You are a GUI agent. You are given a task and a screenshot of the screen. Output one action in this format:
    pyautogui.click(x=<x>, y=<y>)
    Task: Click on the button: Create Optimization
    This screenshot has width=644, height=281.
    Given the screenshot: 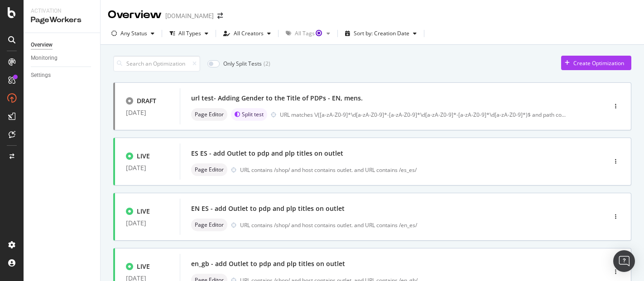 What is the action you would take?
    pyautogui.click(x=596, y=63)
    